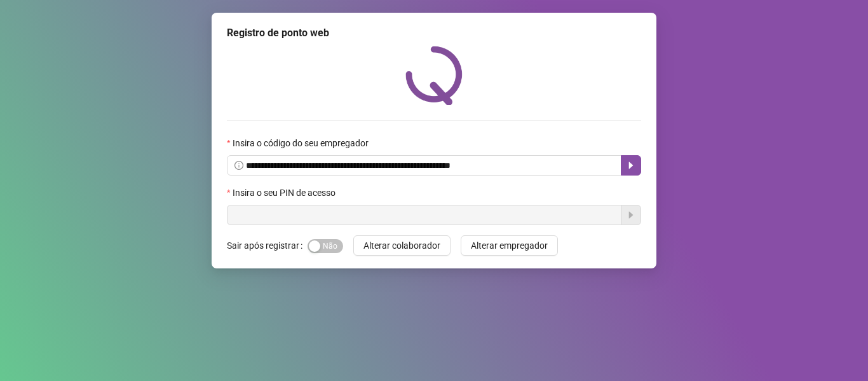 This screenshot has height=381, width=868. I want to click on img: QRPoint, so click(434, 75).